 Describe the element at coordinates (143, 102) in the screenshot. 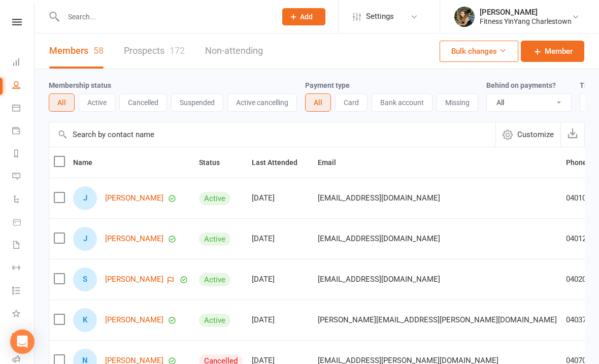

I see `button: Cancelled` at that location.